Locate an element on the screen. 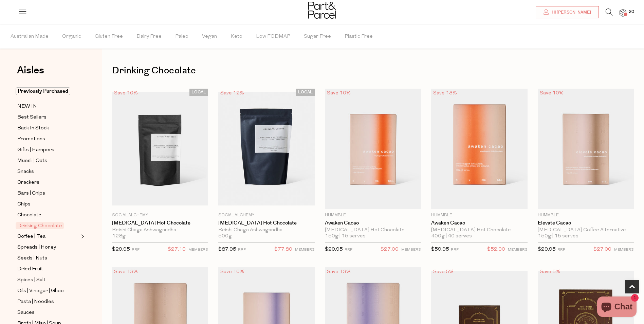 The height and width of the screenshot is (324, 644). span: Dried Fruit is located at coordinates (30, 269).